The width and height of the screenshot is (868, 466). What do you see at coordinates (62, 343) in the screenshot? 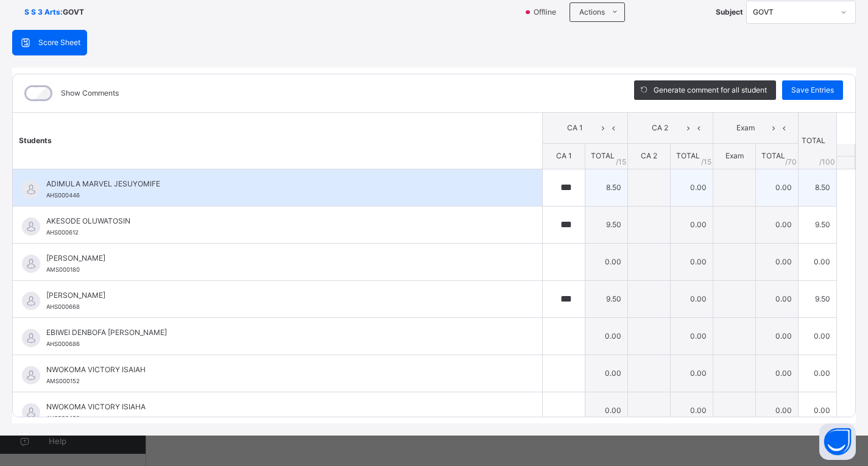
I see `span: AHS000686` at bounding box center [62, 343].